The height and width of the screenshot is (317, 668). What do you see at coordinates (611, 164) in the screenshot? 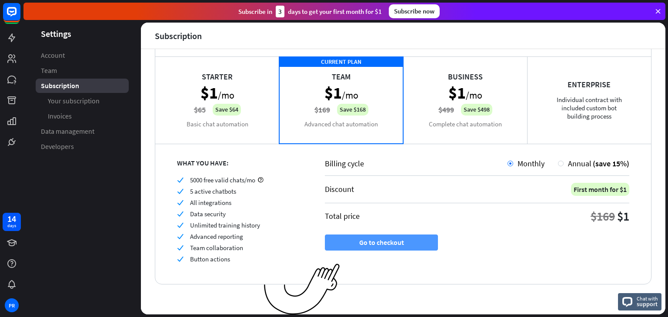
I see `span: (save 15%)` at bounding box center [611, 164].